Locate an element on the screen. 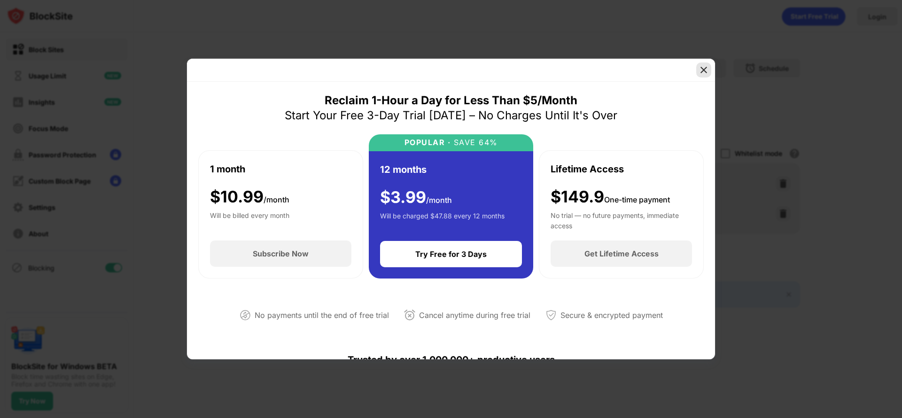  span: One-time payment is located at coordinates (637, 200).